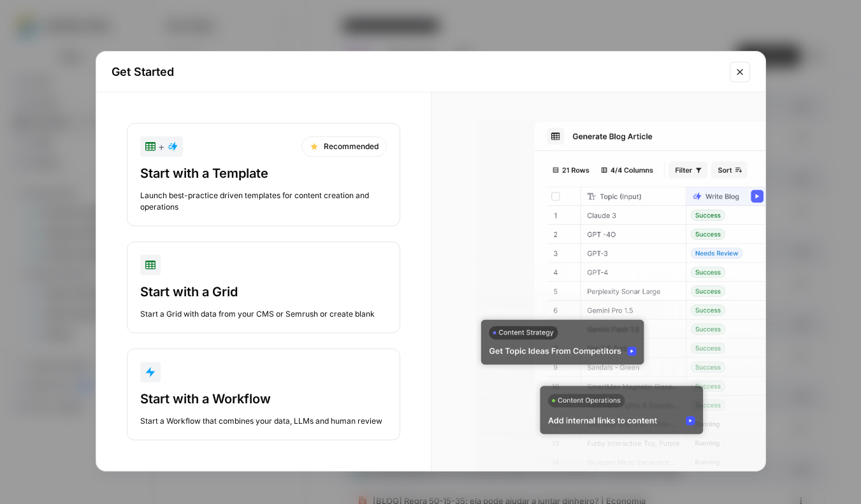 This screenshot has width=861, height=504. Describe the element at coordinates (263, 202) in the screenshot. I see `div: Launch best-practice driven templates for content creation and operations` at that location.